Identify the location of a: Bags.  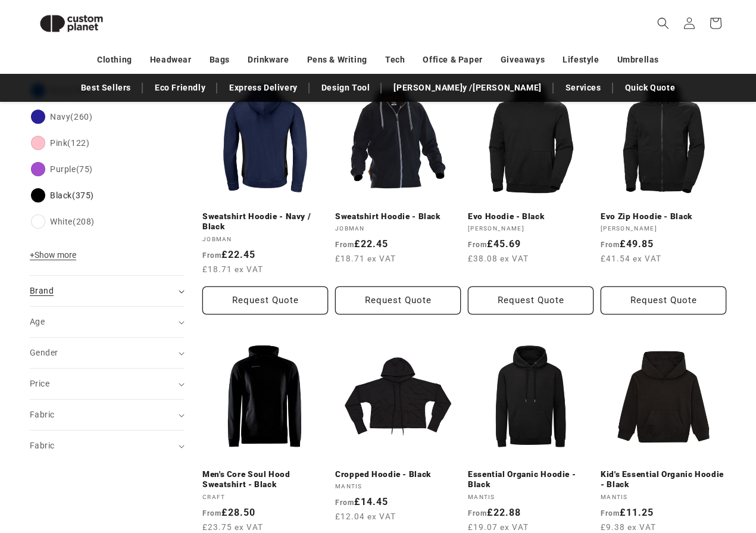
(220, 59).